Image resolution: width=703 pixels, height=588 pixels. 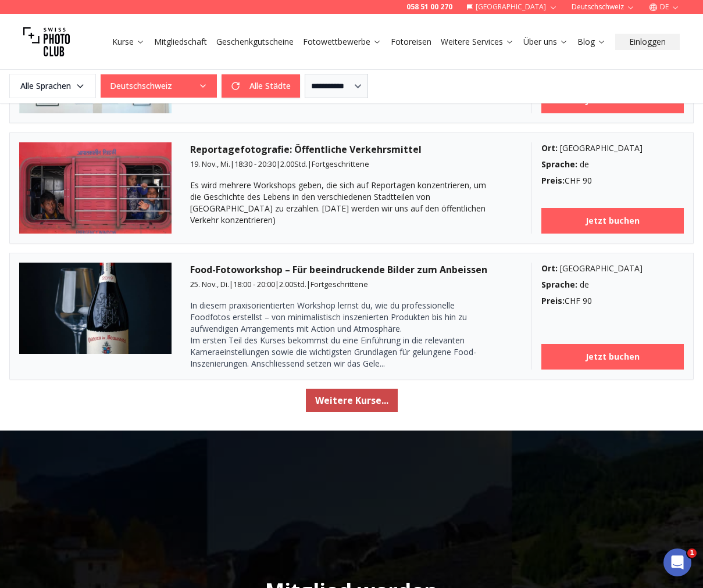 I want to click on a: Mitgliedschaft, so click(x=180, y=42).